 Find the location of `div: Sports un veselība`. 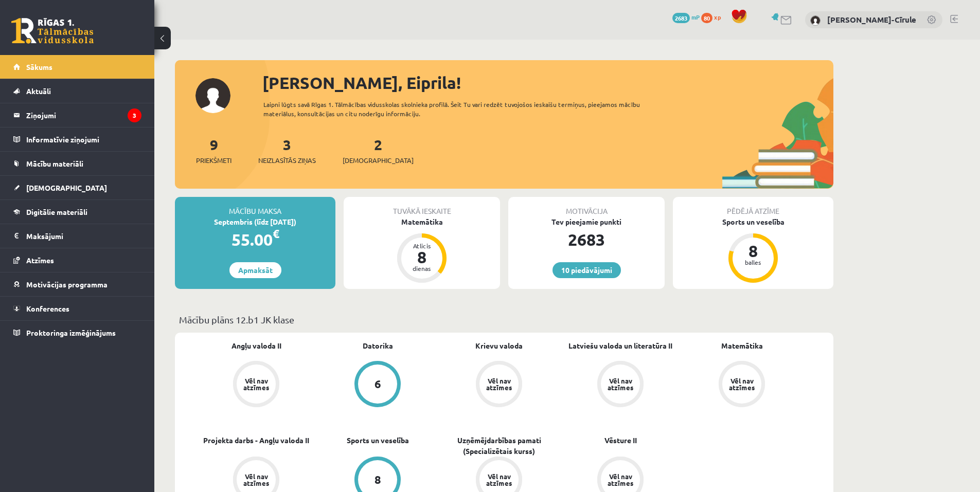

div: Sports un veselība is located at coordinates (753, 221).